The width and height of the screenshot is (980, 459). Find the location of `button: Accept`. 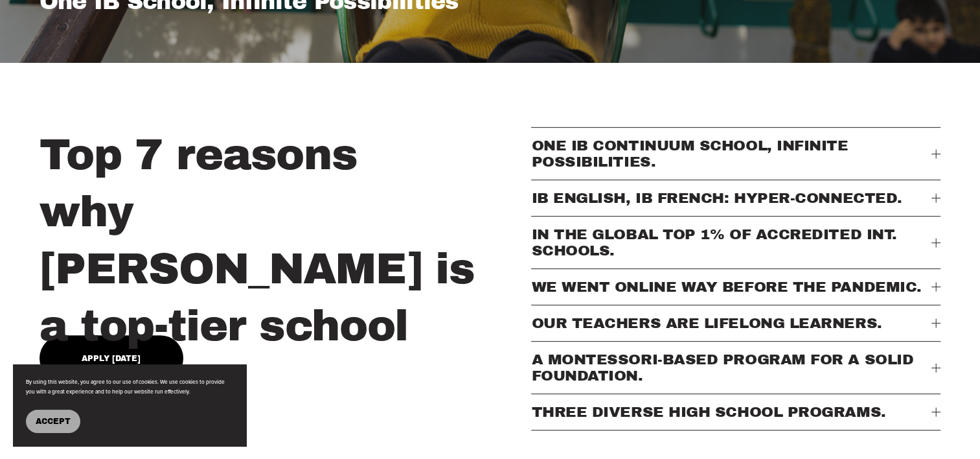

button: Accept is located at coordinates (53, 421).